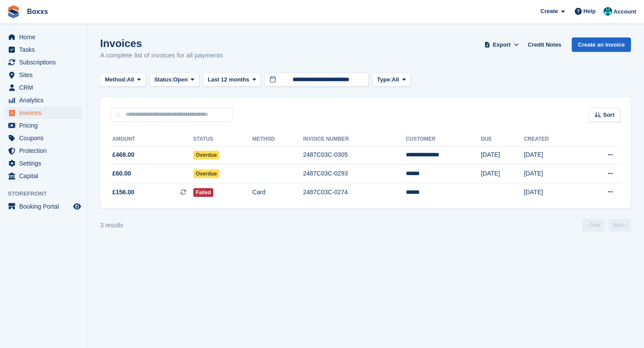 This screenshot has width=644, height=348. Describe the element at coordinates (501, 45) in the screenshot. I see `span: Export` at that location.